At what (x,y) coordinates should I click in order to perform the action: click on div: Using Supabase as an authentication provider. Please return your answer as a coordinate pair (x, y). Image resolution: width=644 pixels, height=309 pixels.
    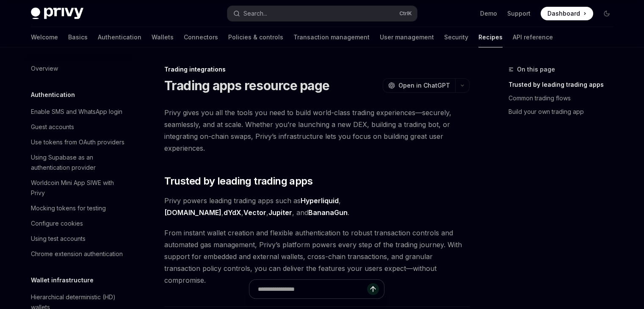
    Looking at the image, I should click on (79, 162).